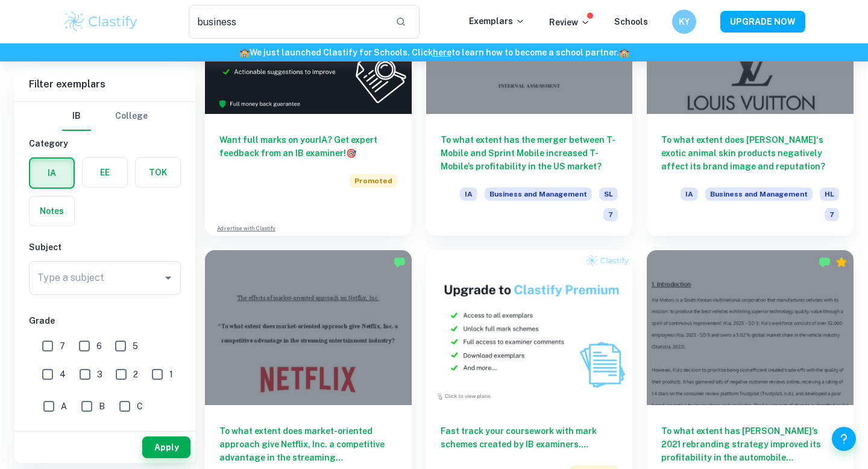 This screenshot has height=469, width=868. Describe the element at coordinates (246, 229) in the screenshot. I see `a: Advertise with Clastify` at that location.